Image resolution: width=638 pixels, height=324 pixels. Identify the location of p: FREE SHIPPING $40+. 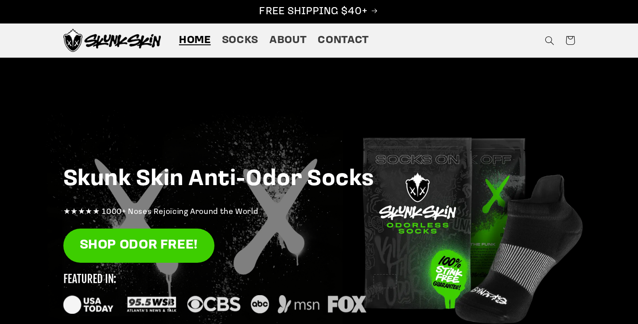
(319, 12).